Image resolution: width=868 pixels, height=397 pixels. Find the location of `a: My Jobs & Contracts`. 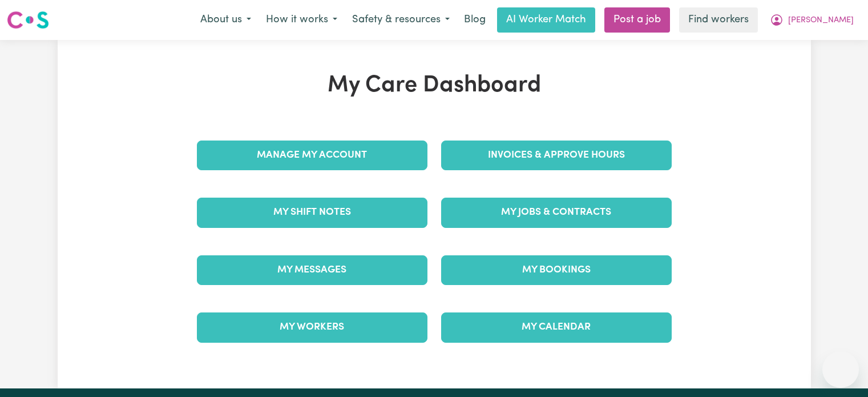

a: My Jobs & Contracts is located at coordinates (556, 213).